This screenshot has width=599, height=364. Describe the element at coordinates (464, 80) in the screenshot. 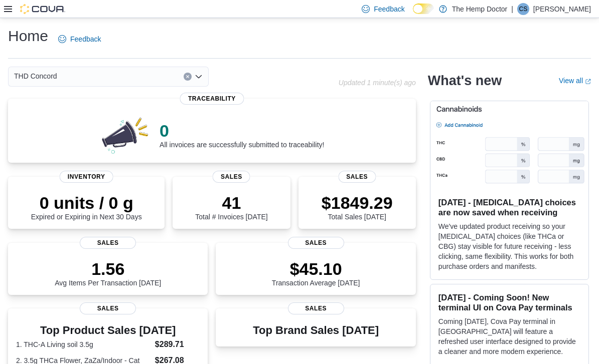

I see `h2: What's new` at that location.